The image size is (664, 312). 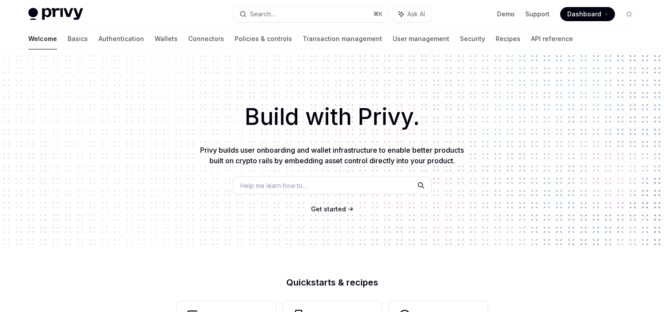 What do you see at coordinates (537, 14) in the screenshot?
I see `a: Support` at bounding box center [537, 14].